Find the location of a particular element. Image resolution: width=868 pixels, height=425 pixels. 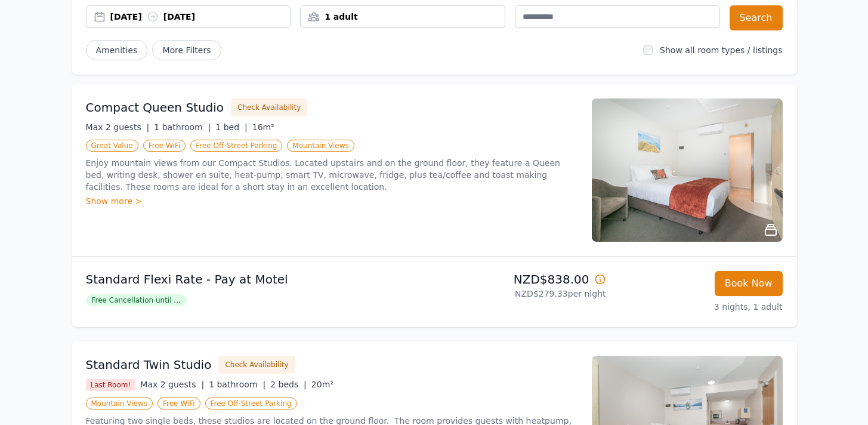

div: 1 adult is located at coordinates (403, 17).